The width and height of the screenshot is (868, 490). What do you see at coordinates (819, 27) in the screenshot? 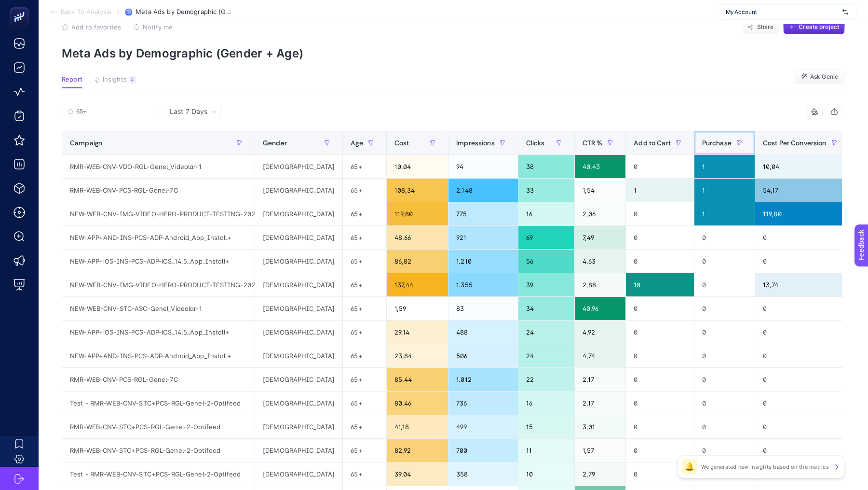
I see `span: Create project` at bounding box center [819, 27].